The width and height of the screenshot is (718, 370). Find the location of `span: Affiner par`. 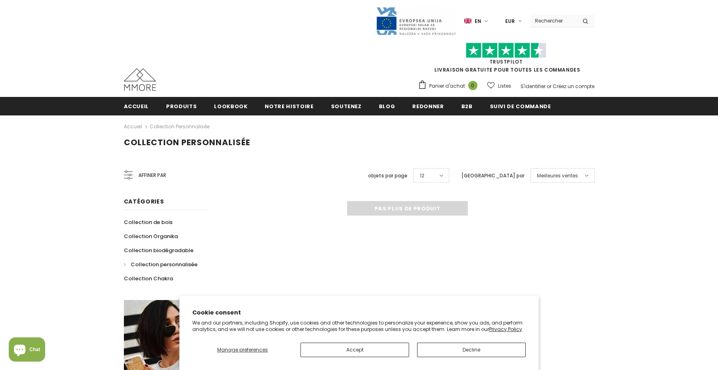

span: Affiner par is located at coordinates (152, 175).